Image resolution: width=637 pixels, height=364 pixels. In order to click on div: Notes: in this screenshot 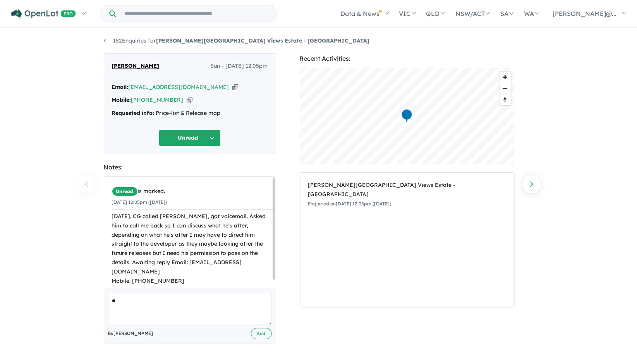, I will do `click(190, 167)`.